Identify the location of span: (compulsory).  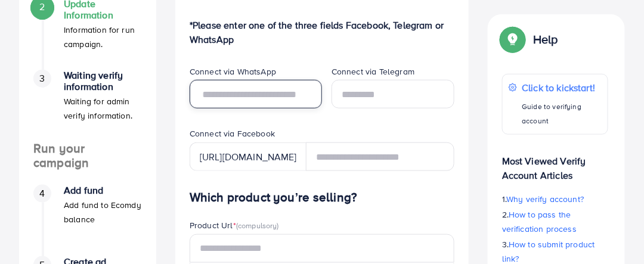
(257, 225).